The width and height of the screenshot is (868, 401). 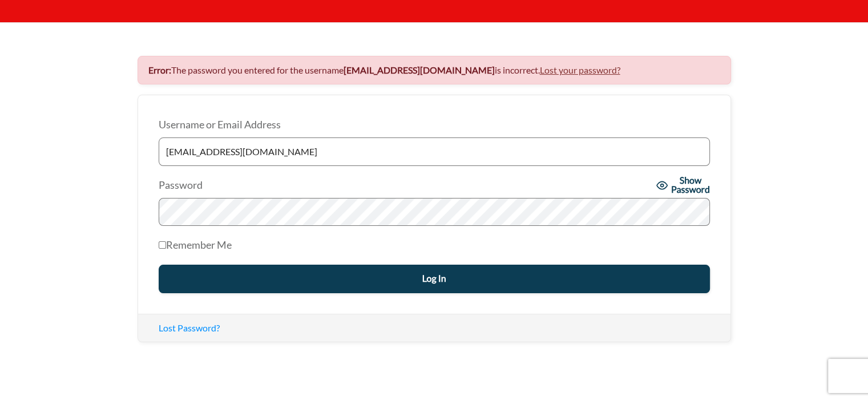 I want to click on label: Password, so click(x=406, y=186).